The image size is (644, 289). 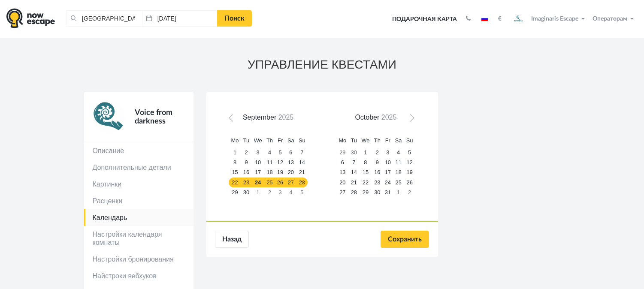 I want to click on a: 31, so click(x=388, y=192).